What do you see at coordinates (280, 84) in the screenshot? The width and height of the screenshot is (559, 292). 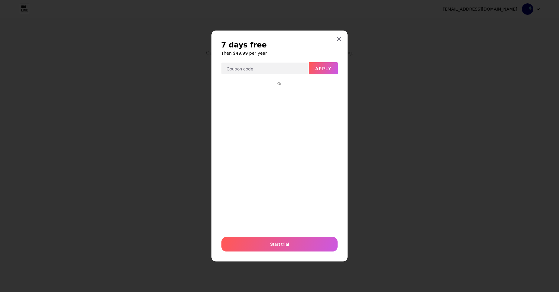 I see `div: Or` at bounding box center [280, 84].